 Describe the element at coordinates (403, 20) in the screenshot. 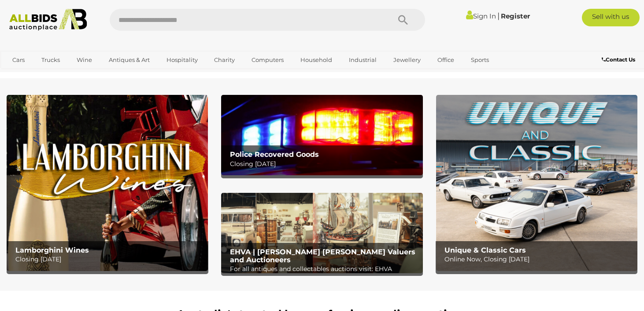

I see `button: Search` at that location.